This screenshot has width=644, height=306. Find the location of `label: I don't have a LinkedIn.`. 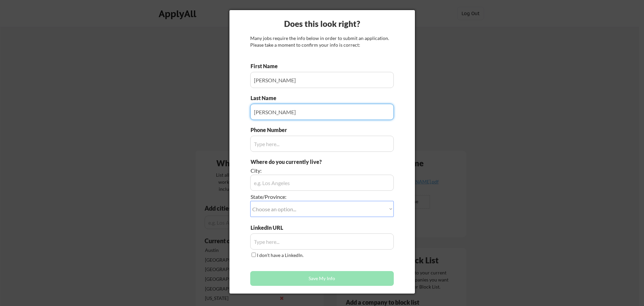

label: I don't have a LinkedIn. is located at coordinates (280, 255).